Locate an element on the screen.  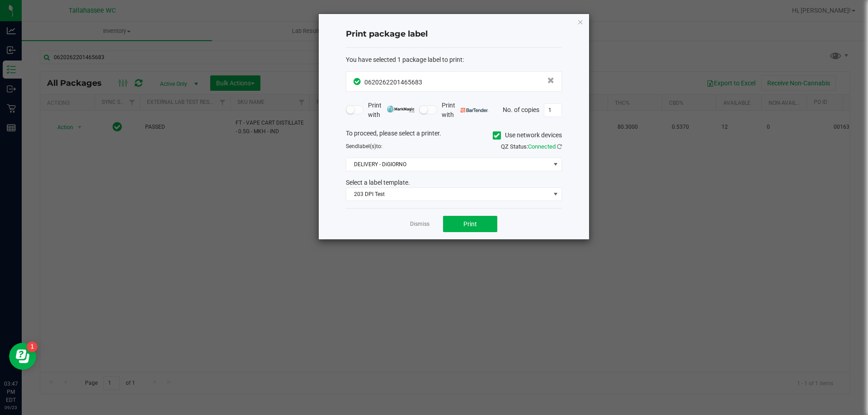
span: QZ Status: is located at coordinates (532, 146).